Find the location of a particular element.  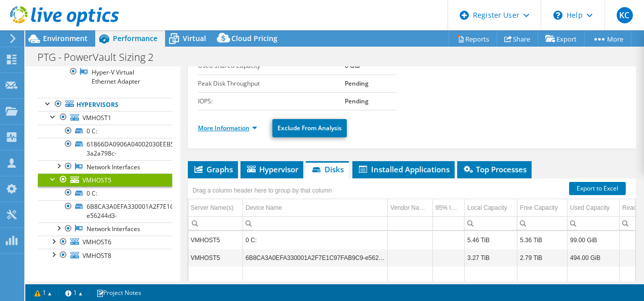

div: Free Capacity is located at coordinates (539, 208).